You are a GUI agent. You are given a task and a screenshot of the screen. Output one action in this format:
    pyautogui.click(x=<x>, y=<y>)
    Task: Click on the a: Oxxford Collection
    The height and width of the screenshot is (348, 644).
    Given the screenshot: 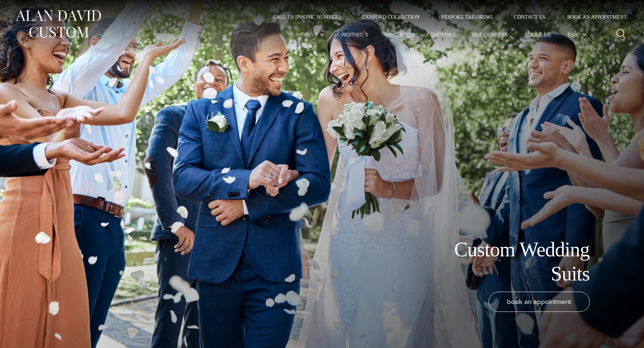 What is the action you would take?
    pyautogui.click(x=391, y=17)
    